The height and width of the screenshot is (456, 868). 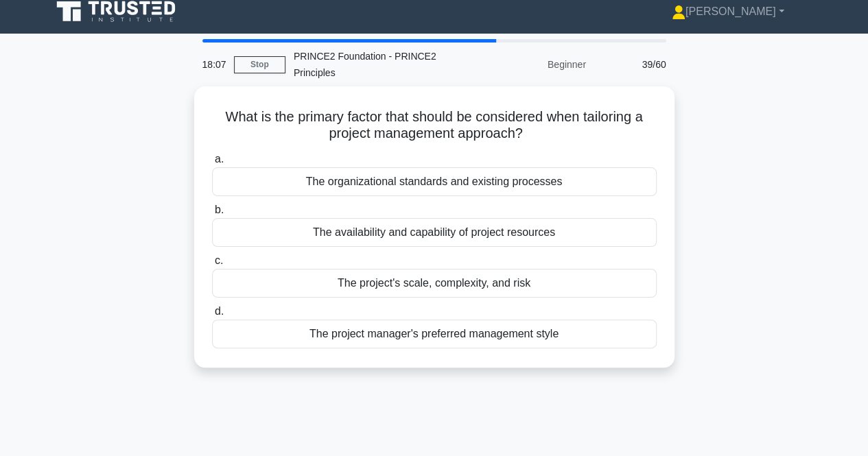 I want to click on span: c., so click(x=219, y=260).